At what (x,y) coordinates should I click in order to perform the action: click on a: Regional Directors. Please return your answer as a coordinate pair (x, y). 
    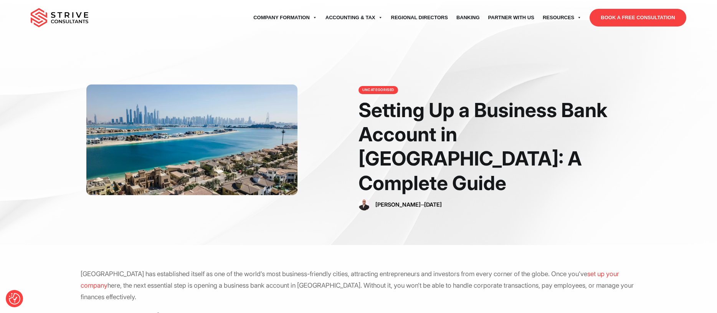
    Looking at the image, I should click on (419, 18).